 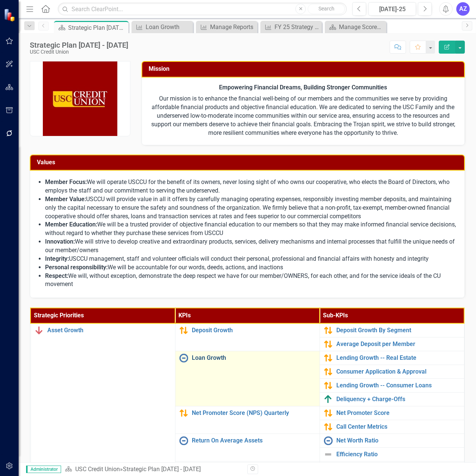 What do you see at coordinates (355, 27) in the screenshot?
I see `a: Manage Scorecards` at bounding box center [355, 27].